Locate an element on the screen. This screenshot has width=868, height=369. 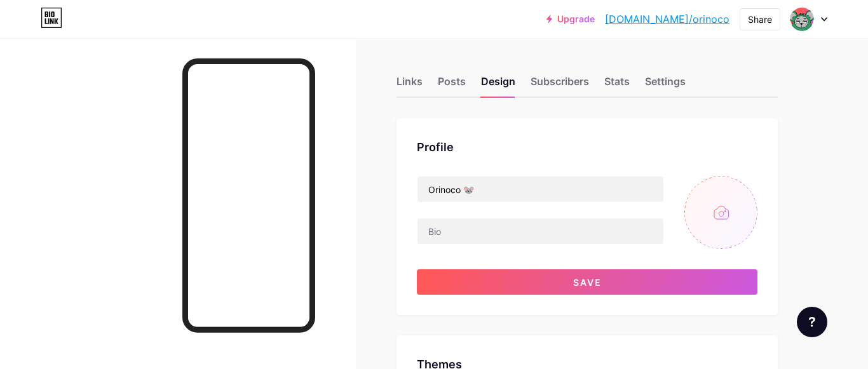
div: Share is located at coordinates (760, 19).